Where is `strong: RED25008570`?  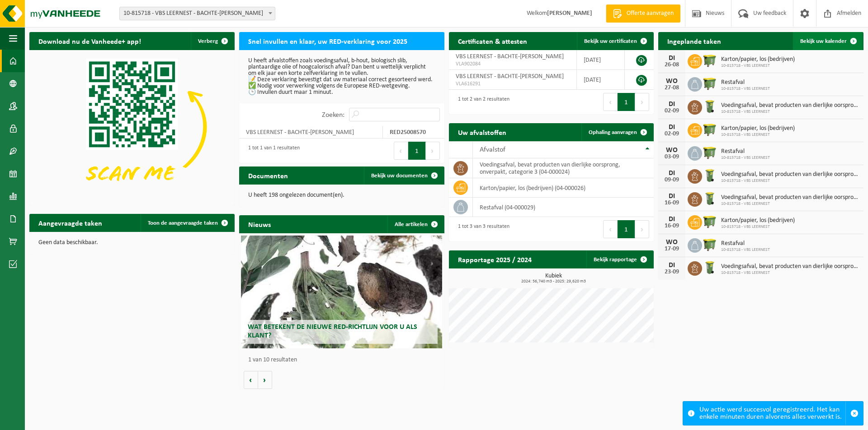
strong: RED25008570 is located at coordinates (408, 132).